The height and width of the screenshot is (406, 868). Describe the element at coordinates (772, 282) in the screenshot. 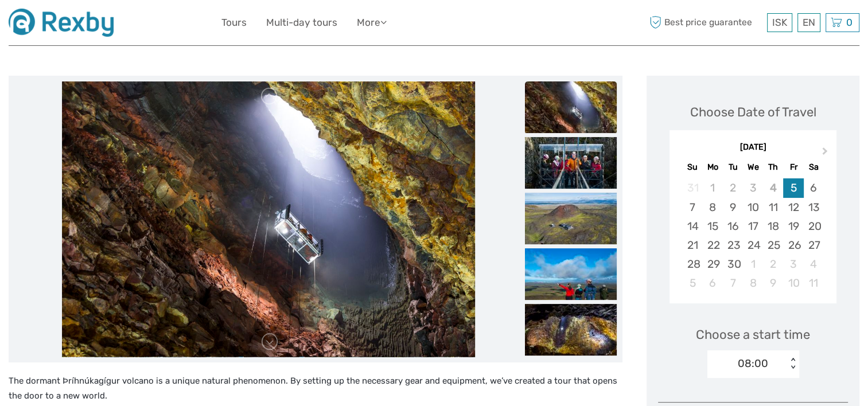

I see `div: Choose Thursday, October 9th, 2025` at that location.